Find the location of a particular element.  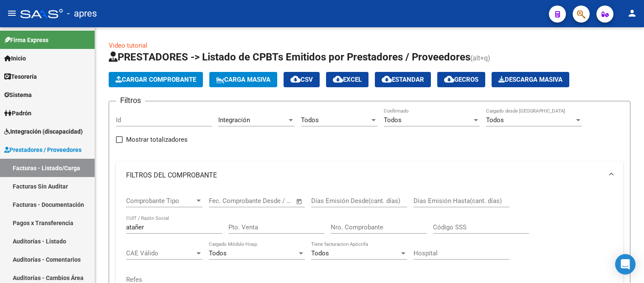

span: Mostrar totalizadores is located at coordinates (157, 140).